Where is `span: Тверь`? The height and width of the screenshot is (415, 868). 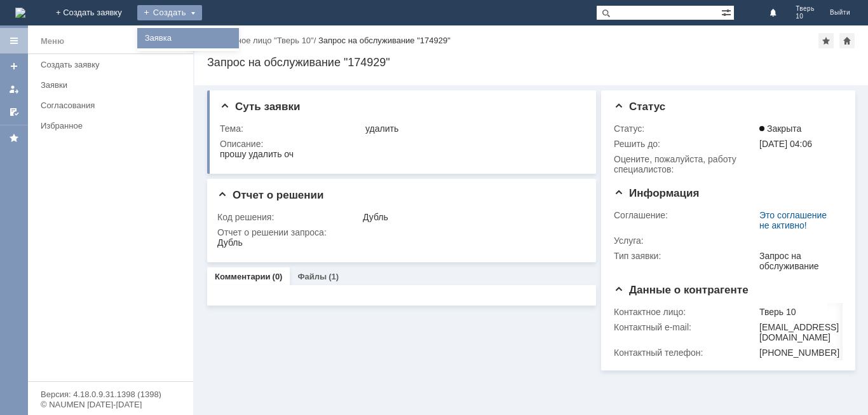 span: Тверь is located at coordinates (805, 9).